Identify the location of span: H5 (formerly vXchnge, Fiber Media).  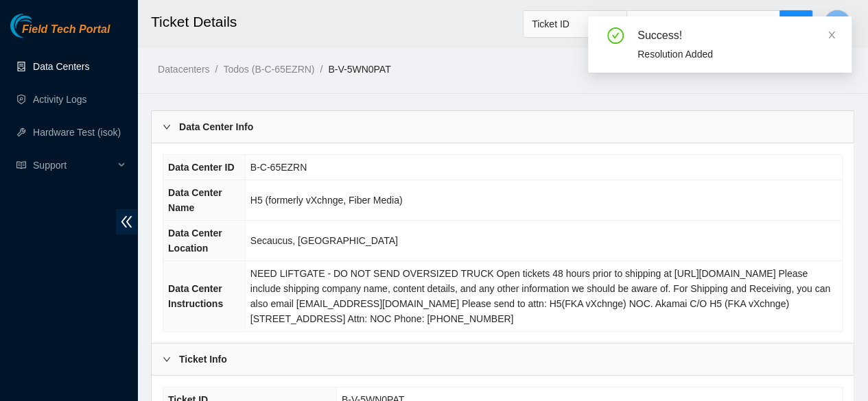
(327, 200).